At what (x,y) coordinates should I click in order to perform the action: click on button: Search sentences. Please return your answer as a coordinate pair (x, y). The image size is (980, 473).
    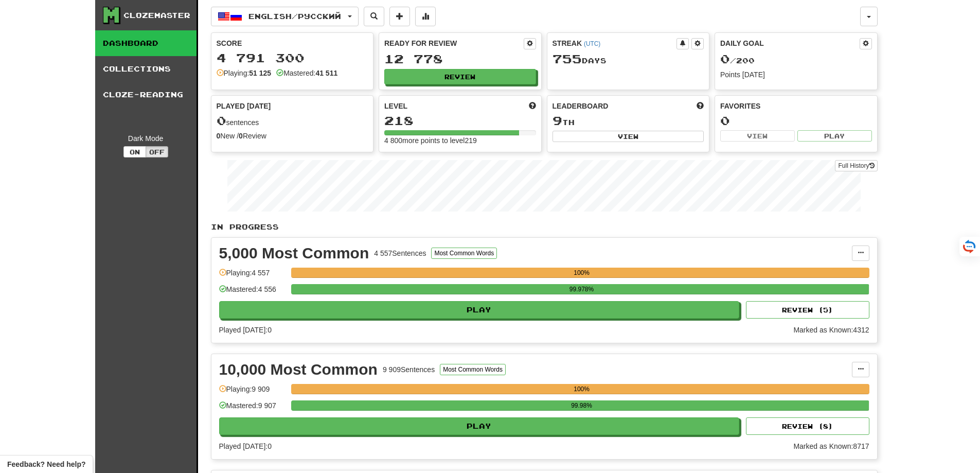
    Looking at the image, I should click on (374, 16).